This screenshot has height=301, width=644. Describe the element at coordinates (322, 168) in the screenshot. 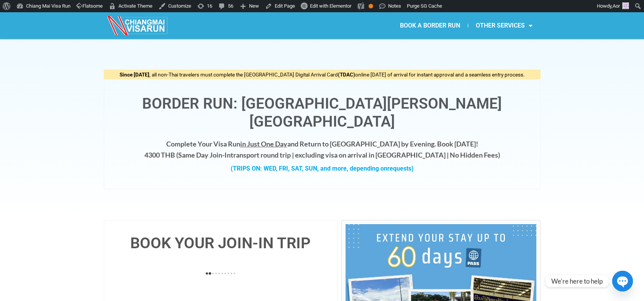

I see `strong: (TRIPS ON: WED, FRI, SAT, SUN, and more, depending on` at that location.